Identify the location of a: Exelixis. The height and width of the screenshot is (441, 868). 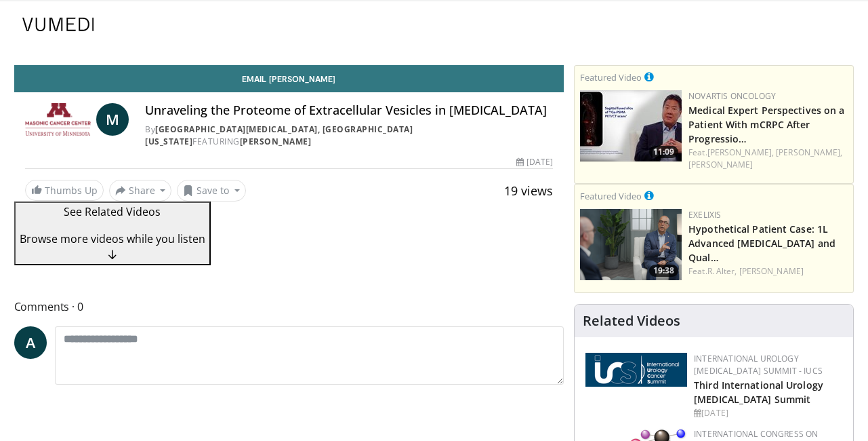
(705, 214).